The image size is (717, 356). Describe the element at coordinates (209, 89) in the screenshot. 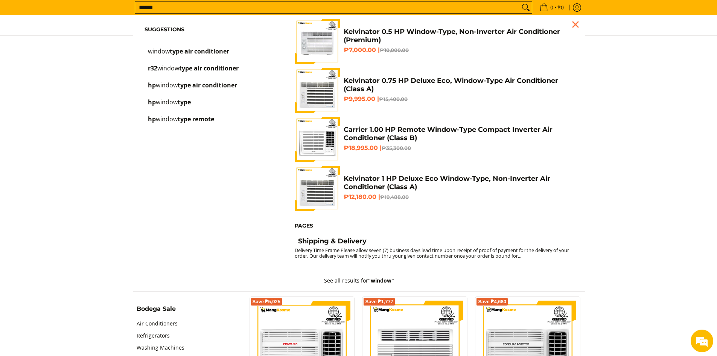

I see `a: hp window type air conditioner` at that location.